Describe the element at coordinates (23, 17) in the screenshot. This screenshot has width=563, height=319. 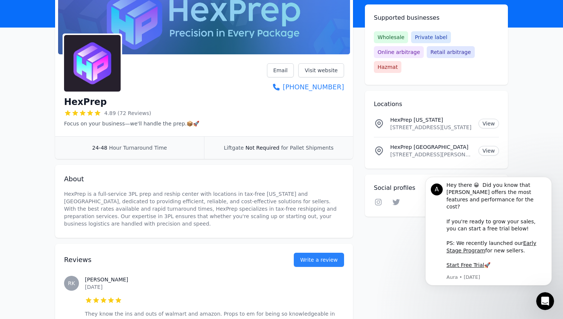
I see `div: Profile image for Aura` at that location.